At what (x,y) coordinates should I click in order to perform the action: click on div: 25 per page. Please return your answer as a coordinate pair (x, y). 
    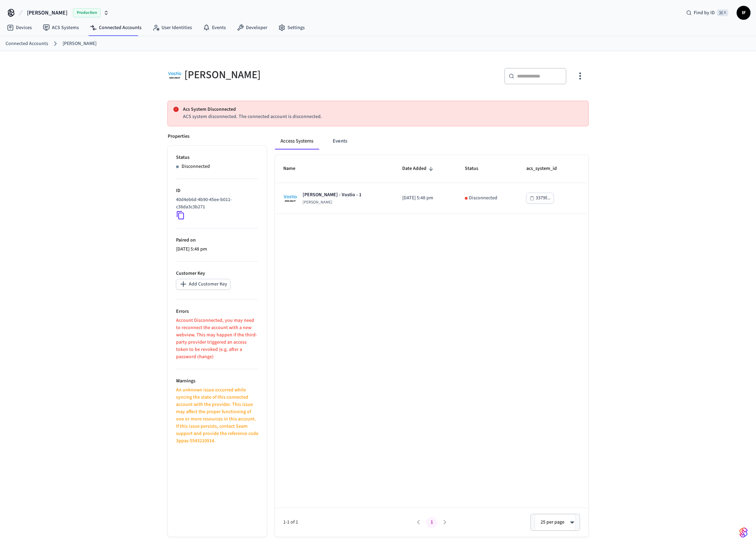
    Looking at the image, I should click on (555, 522).